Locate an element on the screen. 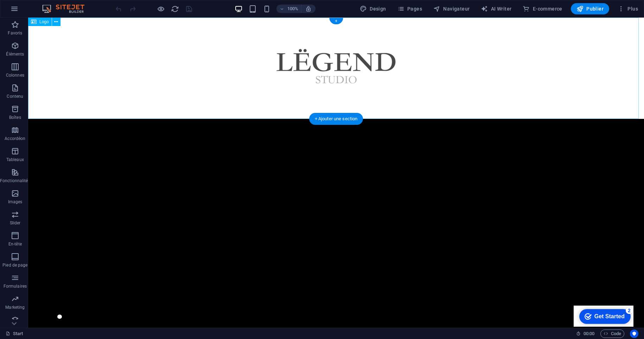 Image resolution: width=644 pixels, height=339 pixels. span: E-commerce is located at coordinates (543, 9).